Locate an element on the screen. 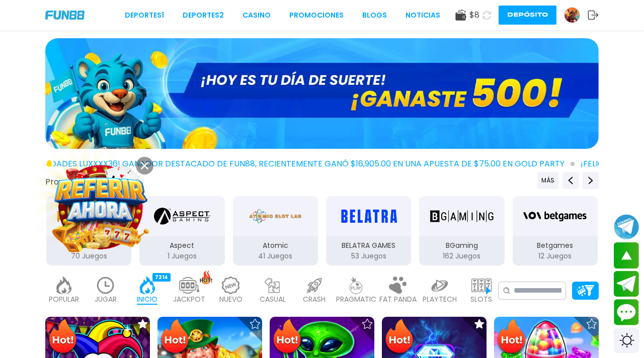 Image resolution: width=644 pixels, height=358 pixels. img: Company Logo is located at coordinates (65, 15).